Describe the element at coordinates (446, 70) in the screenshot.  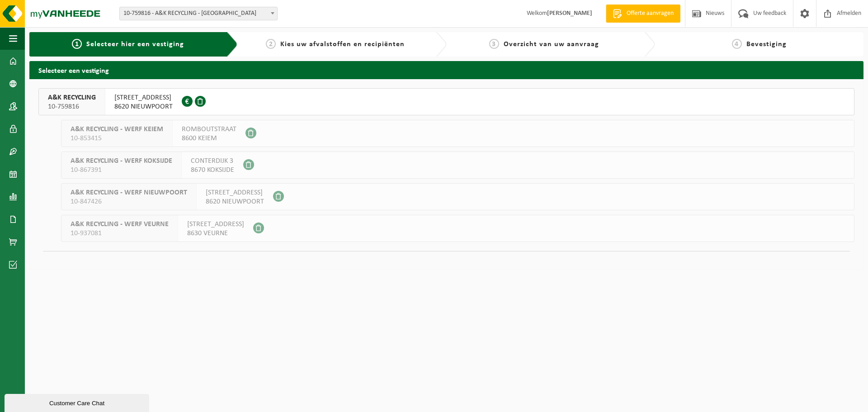
I see `h2: Selecteer een vestiging` at that location.